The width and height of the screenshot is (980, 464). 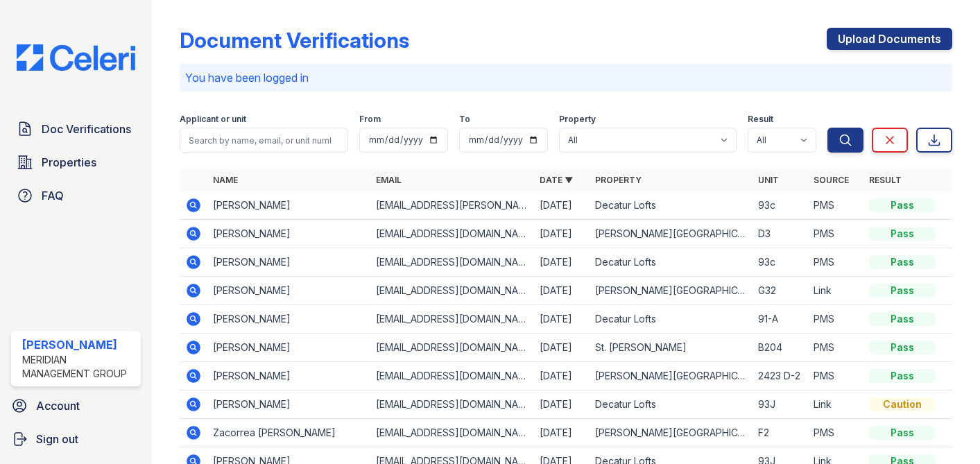 What do you see at coordinates (780, 433) in the screenshot?
I see `td: F2` at bounding box center [780, 433].